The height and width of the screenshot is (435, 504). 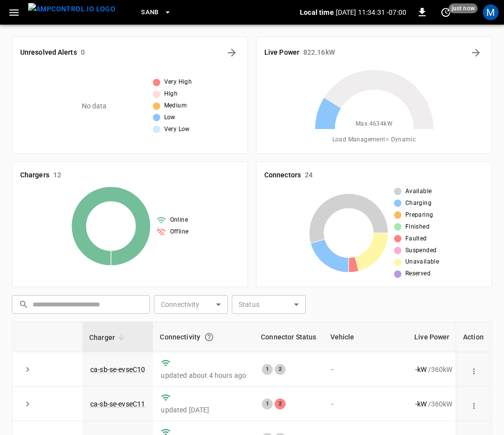 I want to click on span: Preparing, so click(x=419, y=215).